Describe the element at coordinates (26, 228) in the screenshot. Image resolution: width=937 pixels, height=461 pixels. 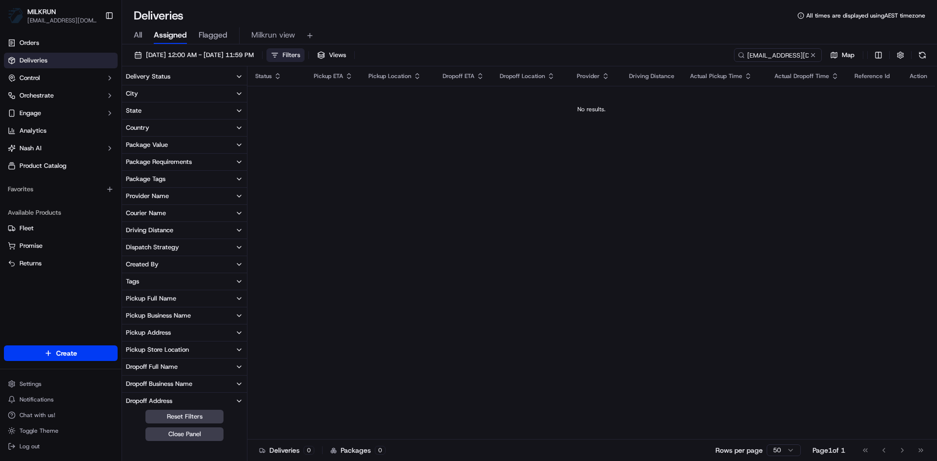
I see `span: Fleet` at that location.